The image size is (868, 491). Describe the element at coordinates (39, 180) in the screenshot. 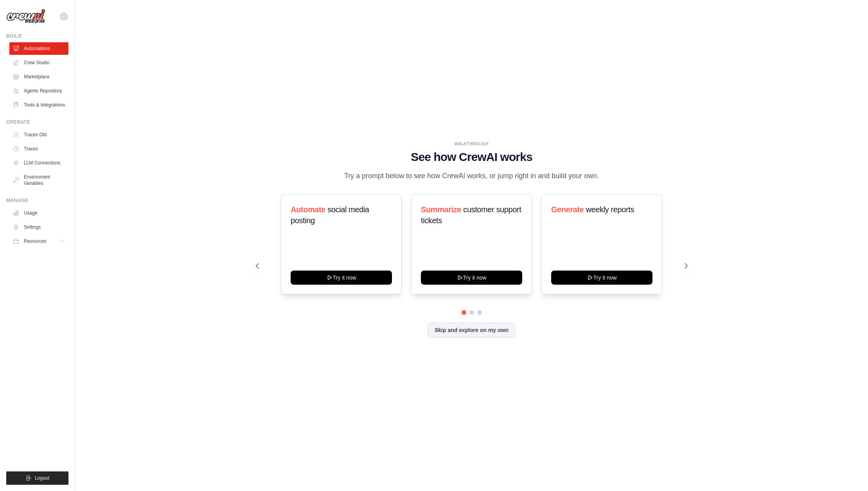

I see `a: Environment Variables` at that location.